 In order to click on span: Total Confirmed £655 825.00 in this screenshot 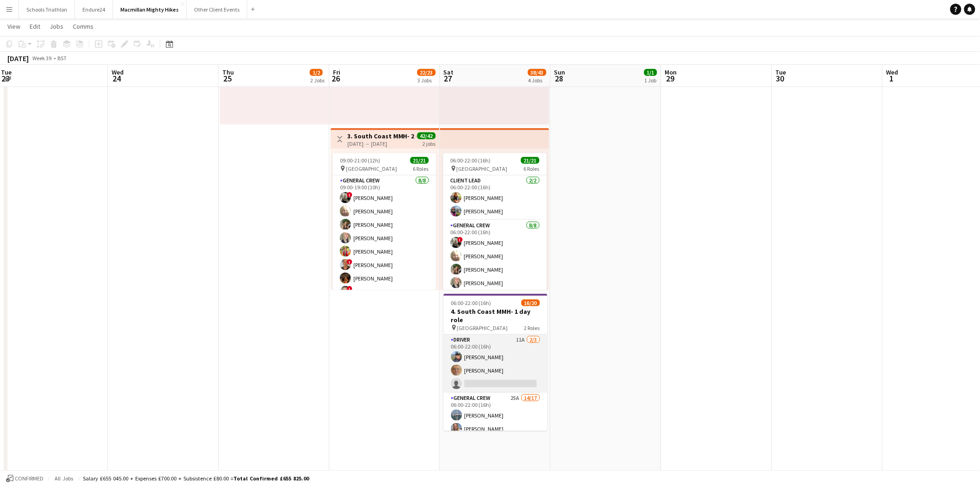, I will do `click(271, 479)`.